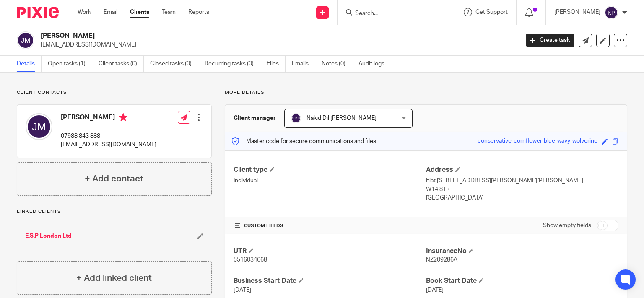 The height and width of the screenshot is (298, 644). I want to click on span: 5516034668, so click(251, 260).